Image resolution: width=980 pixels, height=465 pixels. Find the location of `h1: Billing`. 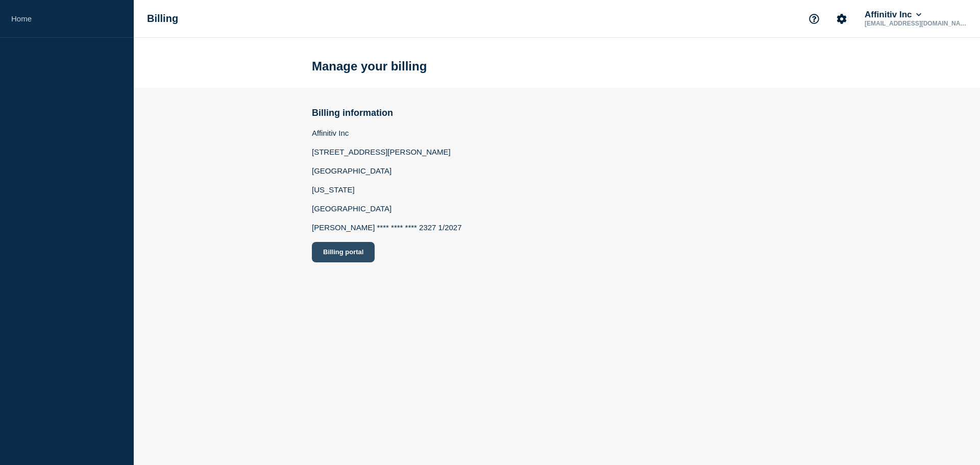

h1: Billing is located at coordinates (162, 18).